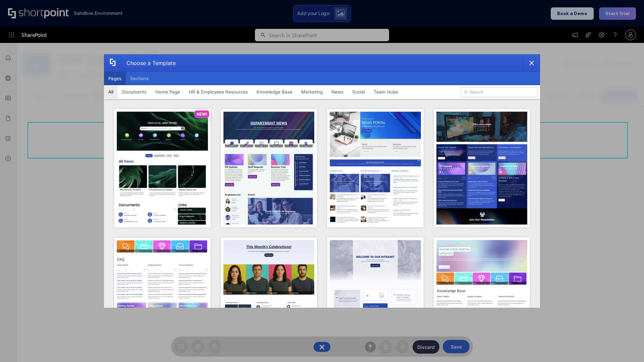 This screenshot has width=644, height=362. I want to click on button: All, so click(110, 92).